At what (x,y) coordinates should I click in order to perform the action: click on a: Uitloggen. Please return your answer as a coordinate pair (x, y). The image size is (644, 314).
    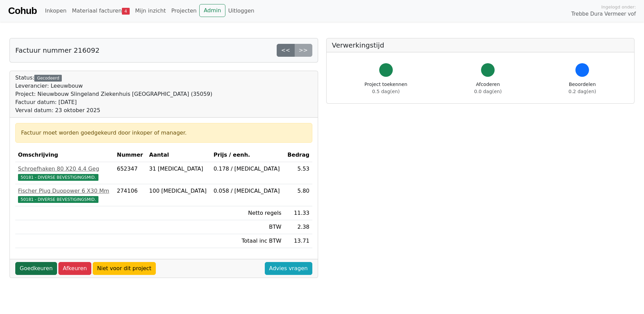
    Looking at the image, I should click on (241, 11).